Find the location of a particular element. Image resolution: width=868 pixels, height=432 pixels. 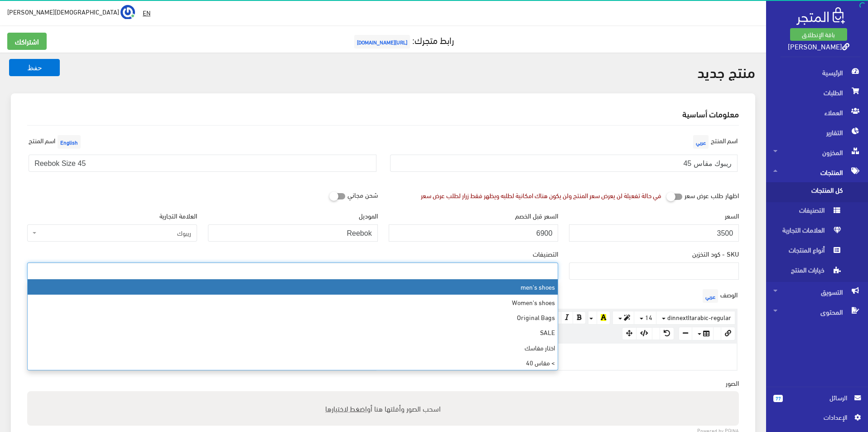

a: باقة الإنطلاق is located at coordinates (819, 35).